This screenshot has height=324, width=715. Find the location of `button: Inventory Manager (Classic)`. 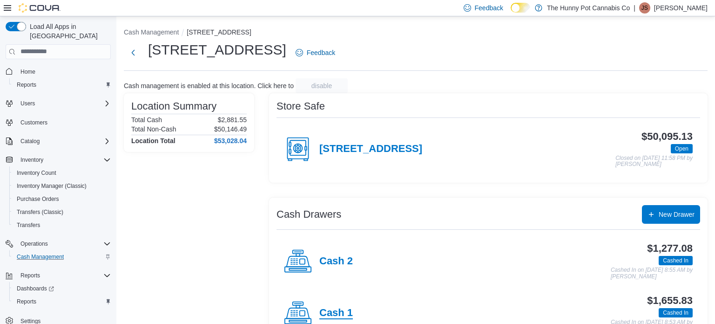

button: Inventory Manager (Classic) is located at coordinates (62, 186).